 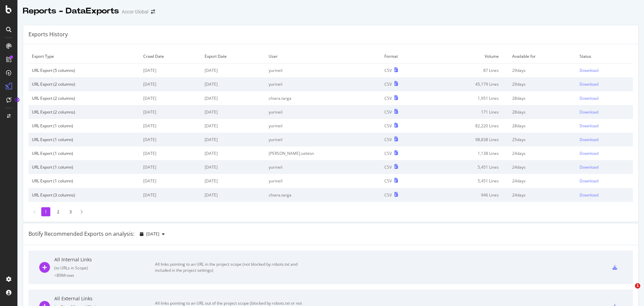 What do you see at coordinates (468, 181) in the screenshot?
I see `td: 5,451 Lines` at bounding box center [468, 181].